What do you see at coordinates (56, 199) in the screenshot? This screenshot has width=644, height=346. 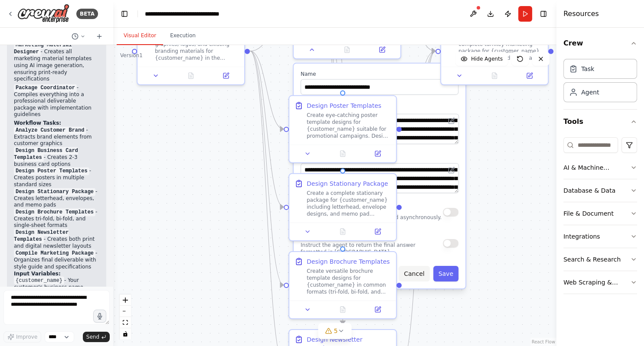 I see `li: - Creates letterhead, envelopes, and memo pads` at bounding box center [56, 199].